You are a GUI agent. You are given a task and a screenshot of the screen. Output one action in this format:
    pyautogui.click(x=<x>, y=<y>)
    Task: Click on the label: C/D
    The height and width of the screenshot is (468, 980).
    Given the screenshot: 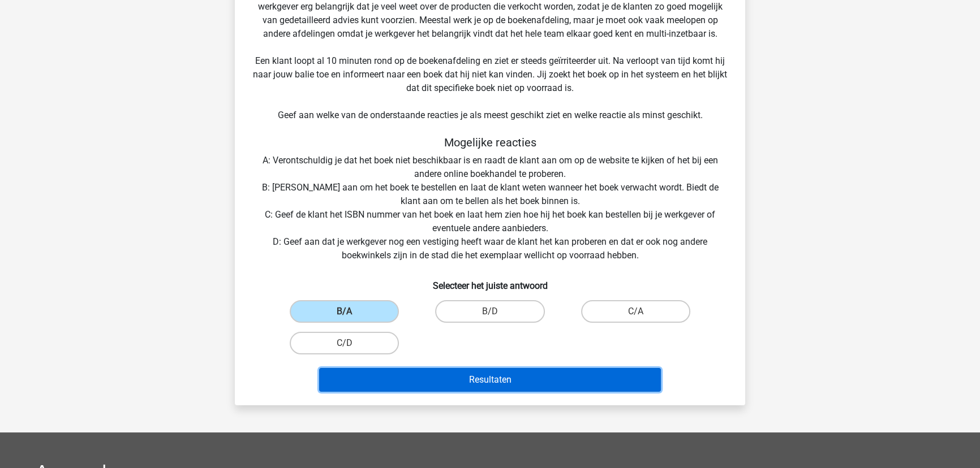 What is the action you would take?
    pyautogui.click(x=344, y=343)
    